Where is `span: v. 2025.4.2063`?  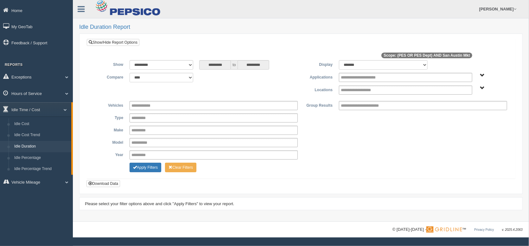 span: v. 2025.4.2063 is located at coordinates (513, 230).